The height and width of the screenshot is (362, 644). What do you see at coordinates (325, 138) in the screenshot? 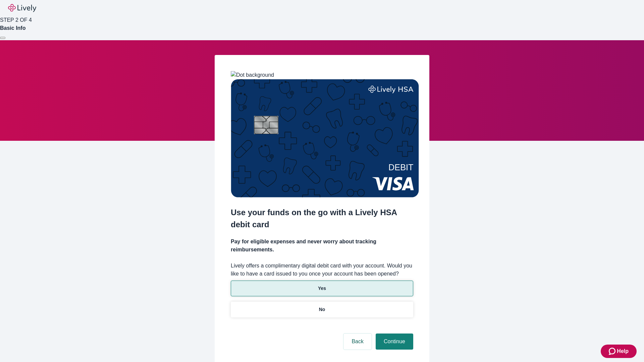
I see `img: Debit card` at bounding box center [325, 138].